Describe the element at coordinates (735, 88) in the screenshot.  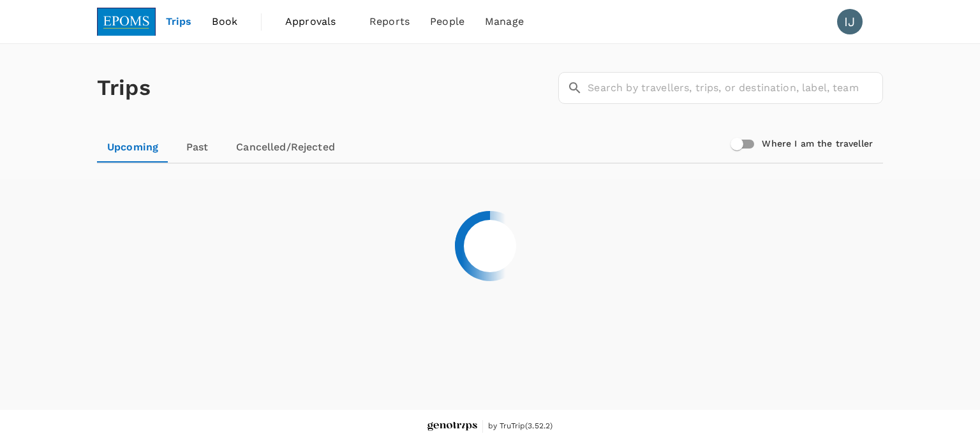
I see `input: Search by travellers, trips, or destination, label, team` at that location.